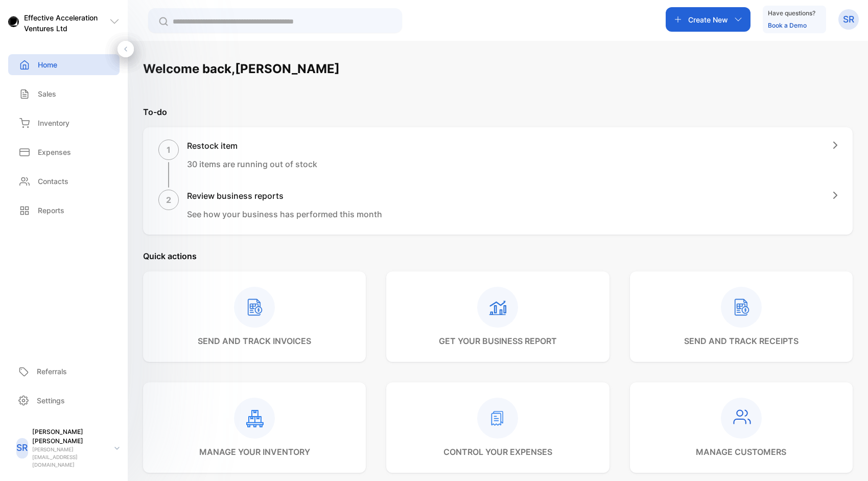 Image resolution: width=868 pixels, height=481 pixels. I want to click on p: 30 items are running out of stock, so click(252, 164).